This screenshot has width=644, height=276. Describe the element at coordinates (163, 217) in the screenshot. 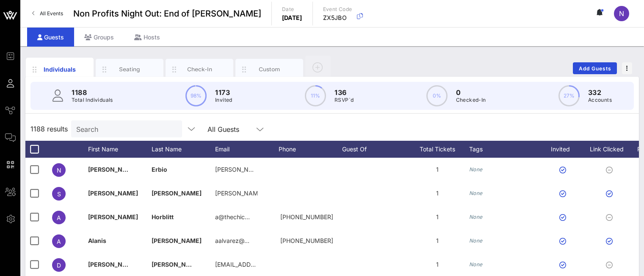

I see `span: Horblitt` at that location.